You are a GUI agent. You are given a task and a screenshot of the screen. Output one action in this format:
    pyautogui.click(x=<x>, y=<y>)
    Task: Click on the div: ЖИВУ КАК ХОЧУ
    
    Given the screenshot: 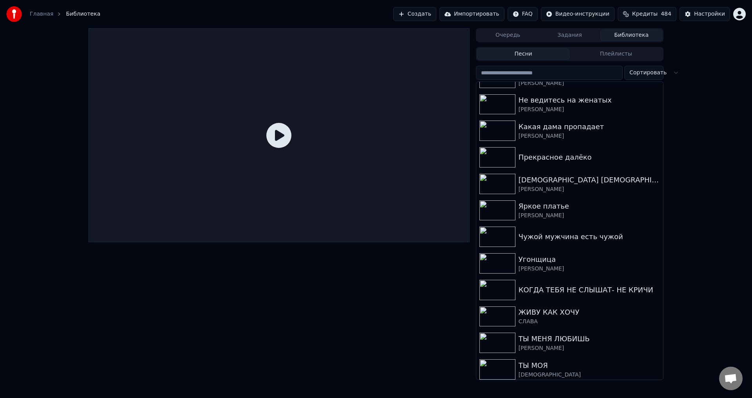 What is the action you would take?
    pyautogui.click(x=589, y=312)
    